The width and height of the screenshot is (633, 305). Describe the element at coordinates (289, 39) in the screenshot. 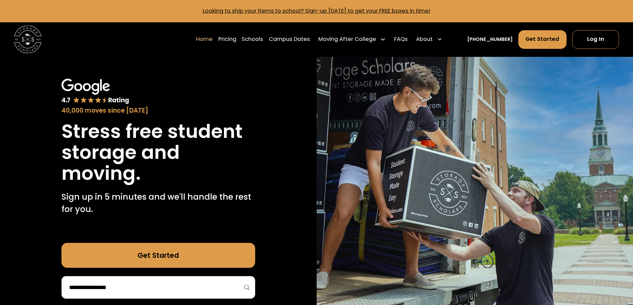

I see `a: Campus Dates` at that location.